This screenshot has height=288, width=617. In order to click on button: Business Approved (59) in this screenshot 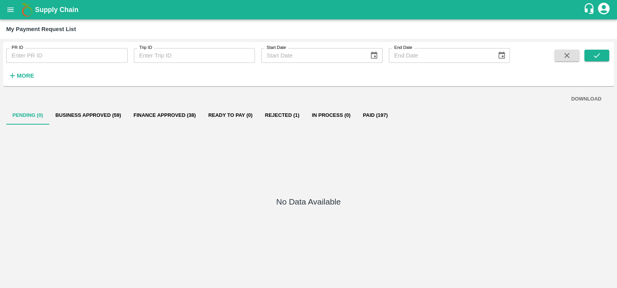, I will do `click(88, 115)`.